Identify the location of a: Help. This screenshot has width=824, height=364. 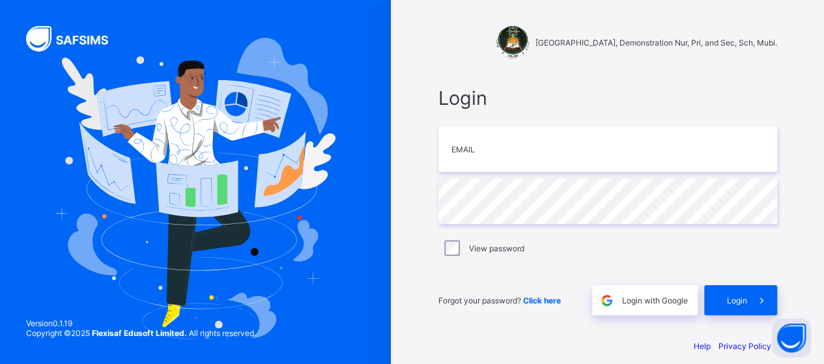
(702, 346).